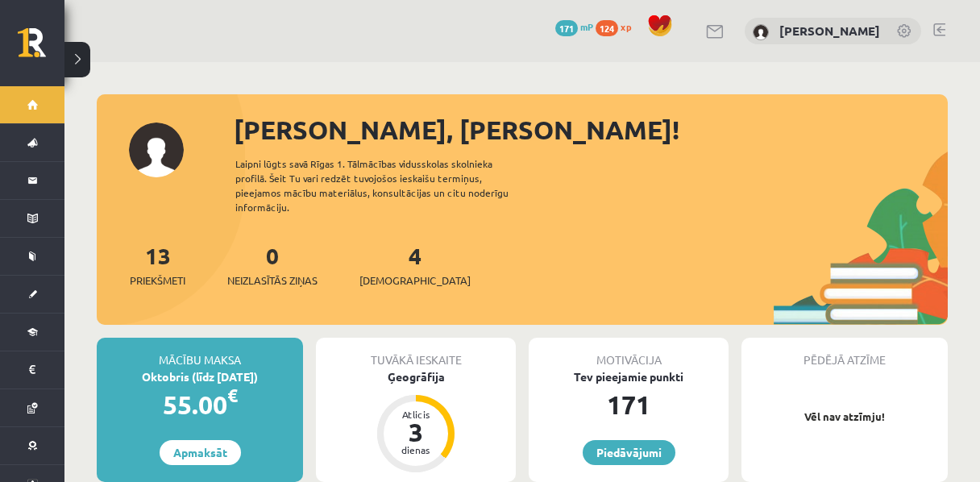 Image resolution: width=980 pixels, height=482 pixels. What do you see at coordinates (386, 185) in the screenshot?
I see `div: Laipni lūgts savā Rīgas 1. Tālmācības vidusskolas skolnieka profilā. Šeit Tu vari redzēt tuvojošo...` at bounding box center [386, 185].